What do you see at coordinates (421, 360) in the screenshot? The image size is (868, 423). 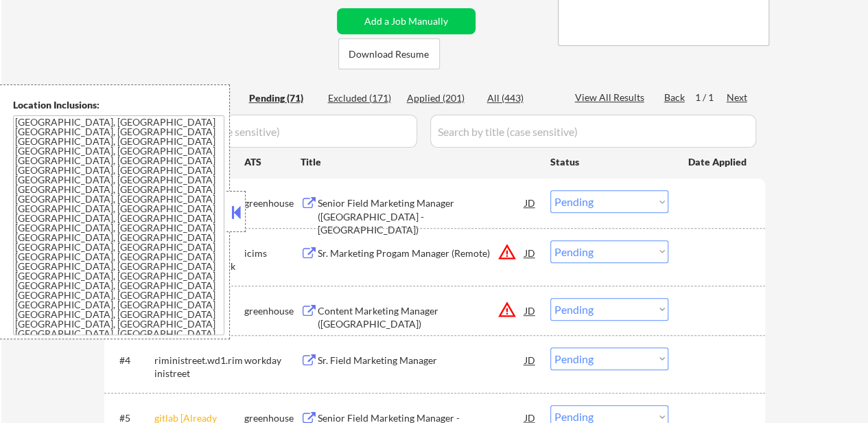 I see `div: Sr. Field Marketing Manager` at bounding box center [421, 360].